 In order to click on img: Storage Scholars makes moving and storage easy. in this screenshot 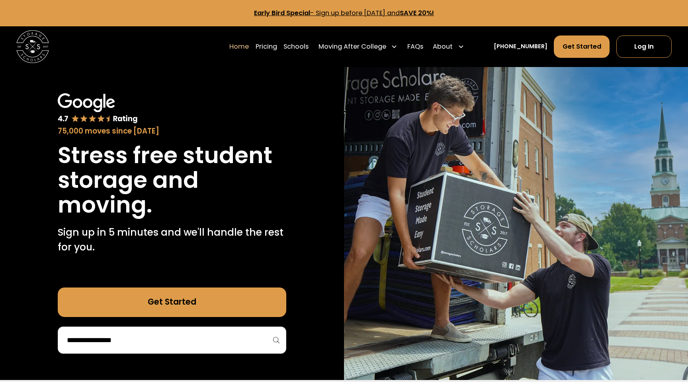, I will do `click(516, 223)`.